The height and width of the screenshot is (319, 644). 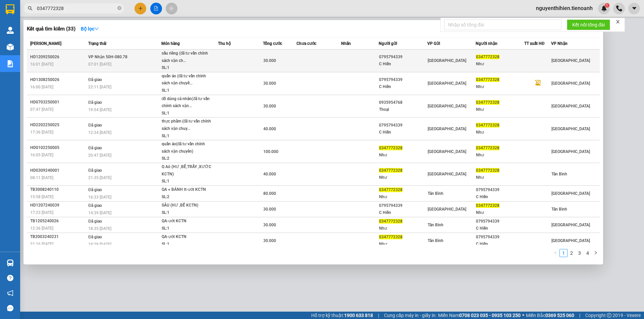 I want to click on li: 3, so click(x=579, y=253).